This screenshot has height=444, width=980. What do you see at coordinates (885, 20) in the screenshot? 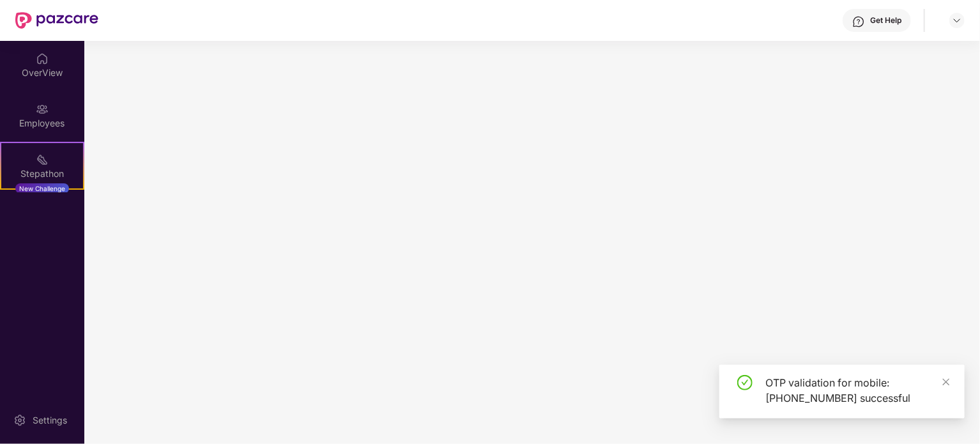
I see `div: Get Help` at bounding box center [885, 20].